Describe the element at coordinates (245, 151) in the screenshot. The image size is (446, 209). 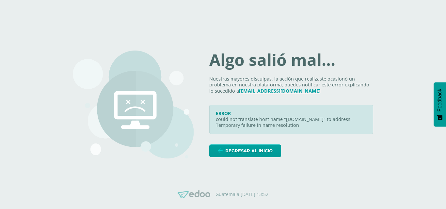
I see `a: Regresar al inicio` at that location.